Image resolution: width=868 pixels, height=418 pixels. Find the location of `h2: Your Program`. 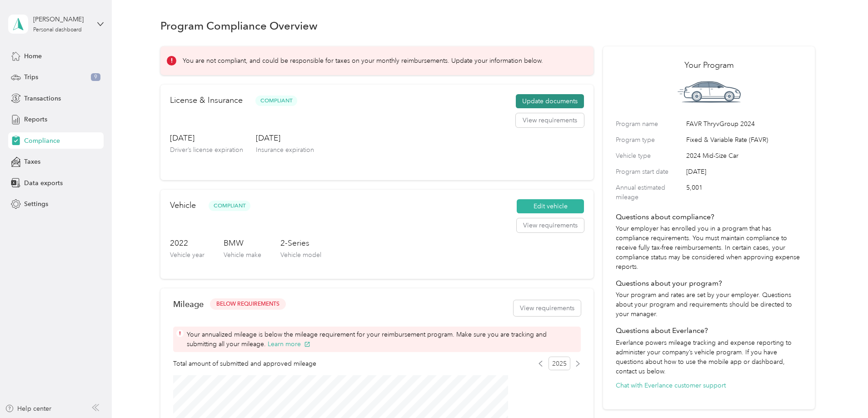

h2: Your Program is located at coordinates (709, 65).